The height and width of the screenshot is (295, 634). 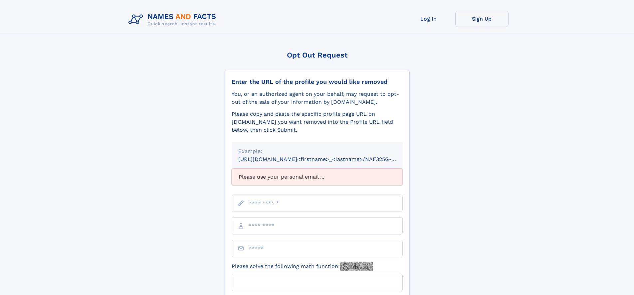 What do you see at coordinates (317, 98) in the screenshot?
I see `div: You, or an authorized agent on your behalf, may request to opt-out of the sale of your informatio...` at bounding box center [317, 98].